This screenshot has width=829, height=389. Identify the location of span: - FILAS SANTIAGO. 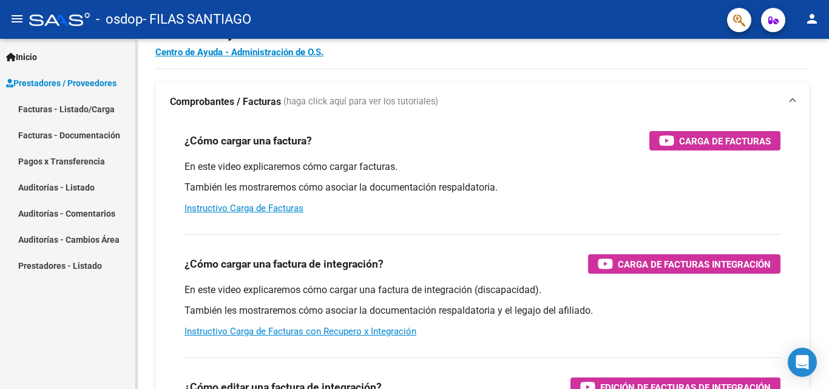
(197, 19).